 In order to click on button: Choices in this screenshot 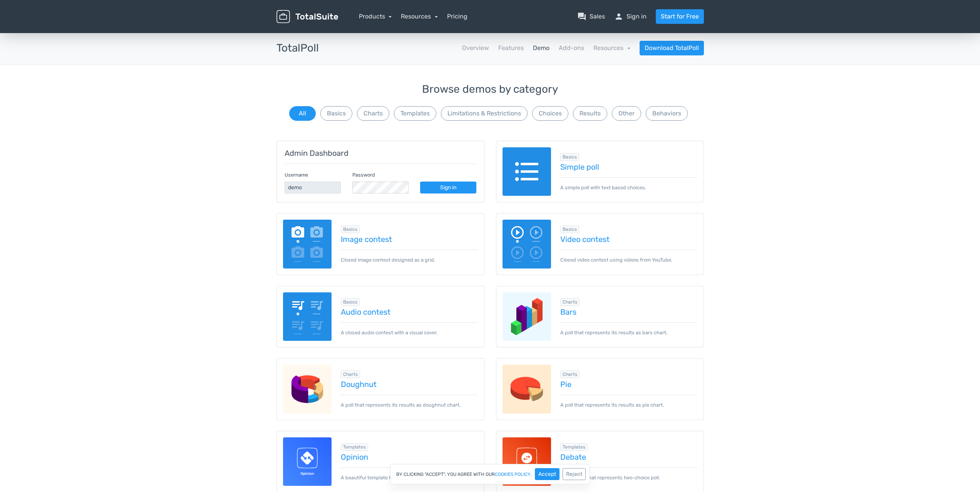, I will do `click(550, 113)`.